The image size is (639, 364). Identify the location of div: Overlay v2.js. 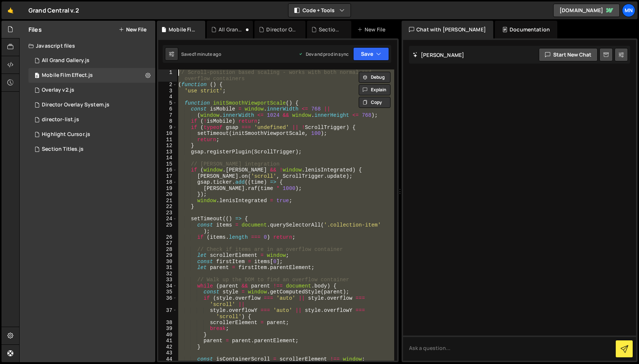
(58, 90).